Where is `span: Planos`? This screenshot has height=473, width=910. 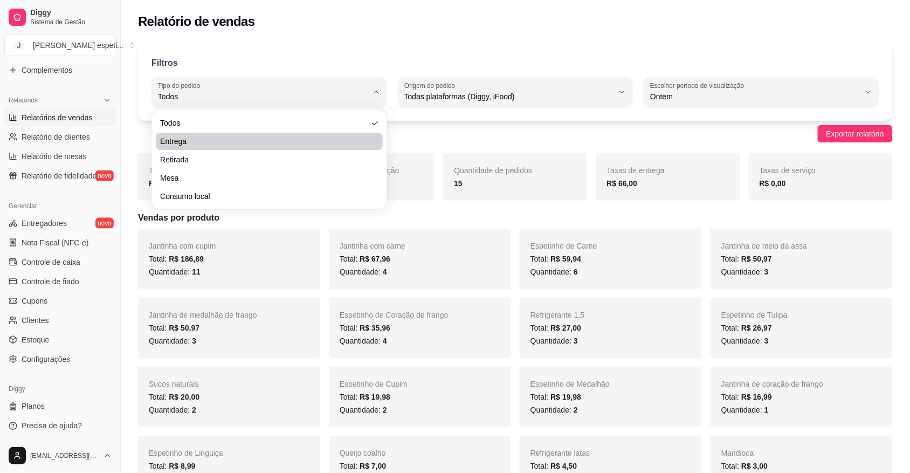
span: Planos is located at coordinates (33, 406).